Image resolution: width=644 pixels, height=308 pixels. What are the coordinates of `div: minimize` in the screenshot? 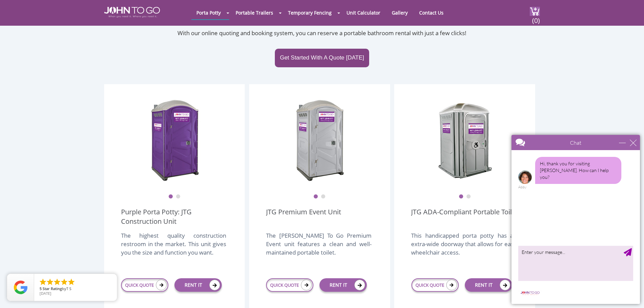 It's located at (115, 12).